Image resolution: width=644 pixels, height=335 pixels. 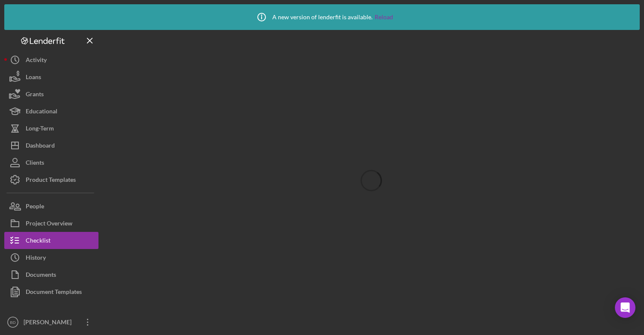 What do you see at coordinates (51, 145) in the screenshot?
I see `a: Dashboard` at bounding box center [51, 145].